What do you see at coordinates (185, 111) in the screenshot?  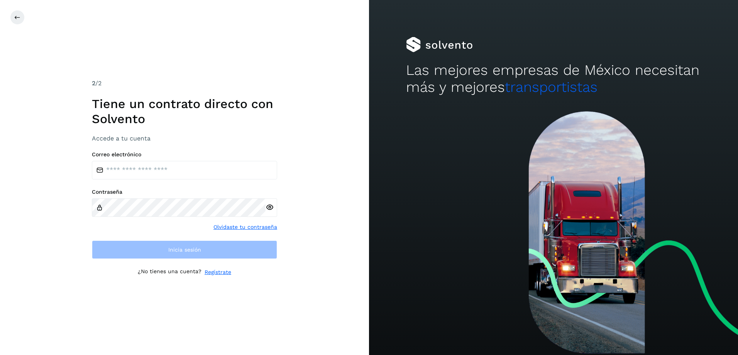 I see `h1: Tiene un contrato directo con Solvento` at bounding box center [185, 111].